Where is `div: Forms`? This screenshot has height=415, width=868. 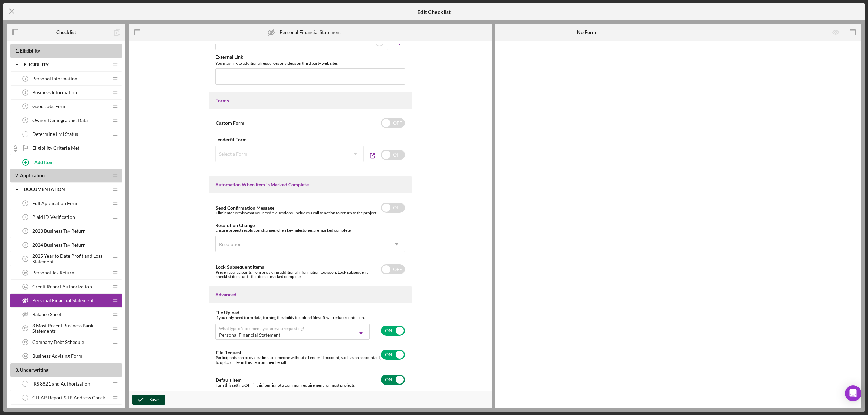
div: Forms is located at coordinates (310, 101).